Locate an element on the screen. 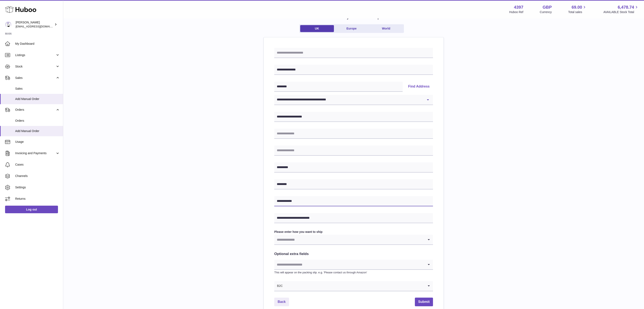 The image size is (644, 309). a: World is located at coordinates (386, 28).